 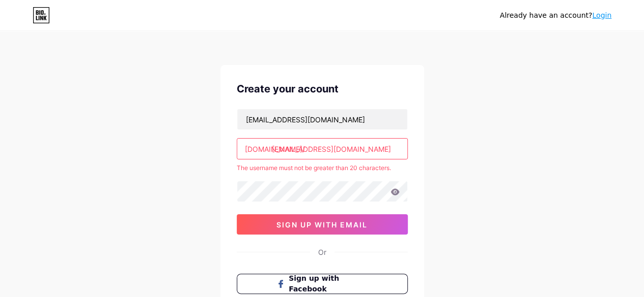 I want to click on div: Or, so click(x=322, y=252).